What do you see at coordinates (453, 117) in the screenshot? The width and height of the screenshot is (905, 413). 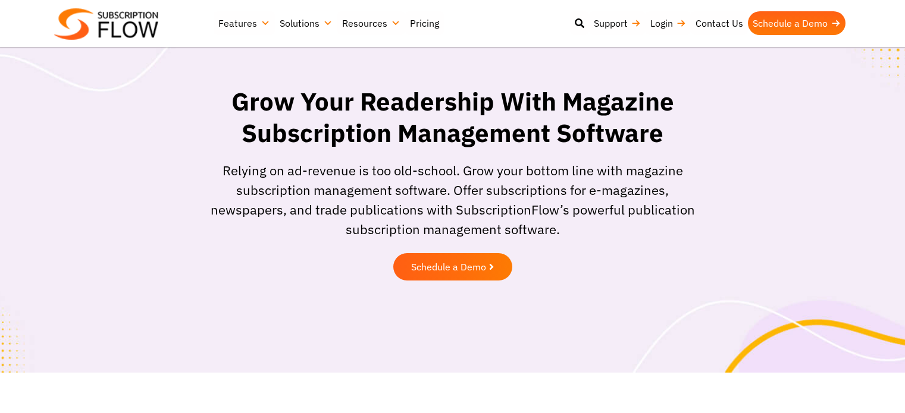 I see `h1: Grow Your Readership With Magazine Subscription Management Software` at bounding box center [453, 117].